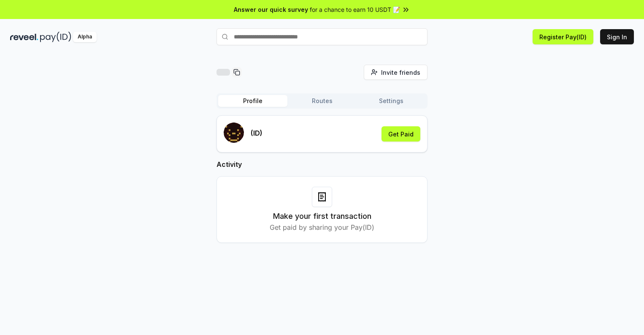 The image size is (644, 335). What do you see at coordinates (355, 9) in the screenshot?
I see `span: for a chance to earn 10 USDT 📝` at bounding box center [355, 9].